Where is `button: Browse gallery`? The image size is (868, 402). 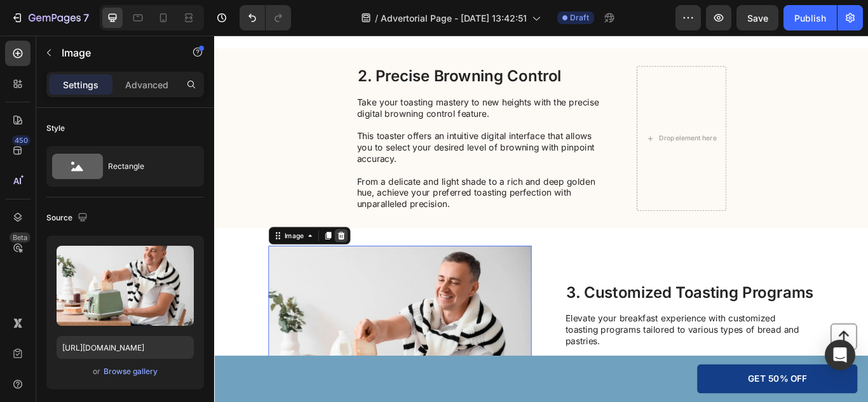
button: Browse gallery is located at coordinates (130, 371).